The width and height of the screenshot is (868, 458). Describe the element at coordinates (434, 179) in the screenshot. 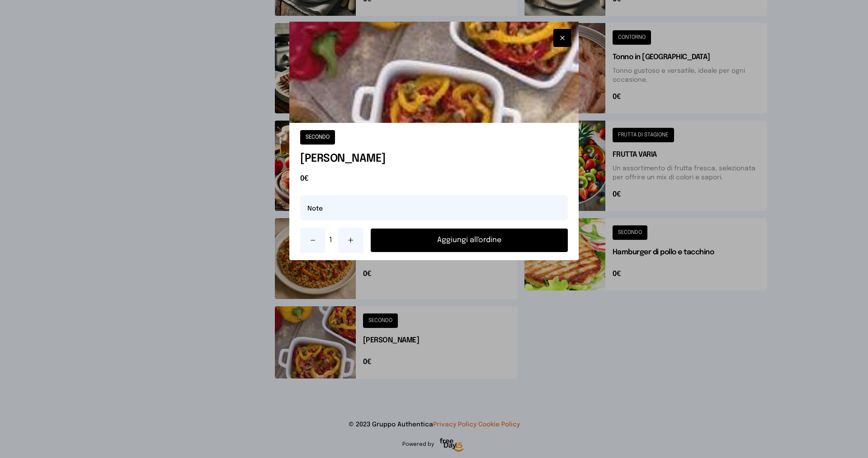

I see `span: 0€` at that location.